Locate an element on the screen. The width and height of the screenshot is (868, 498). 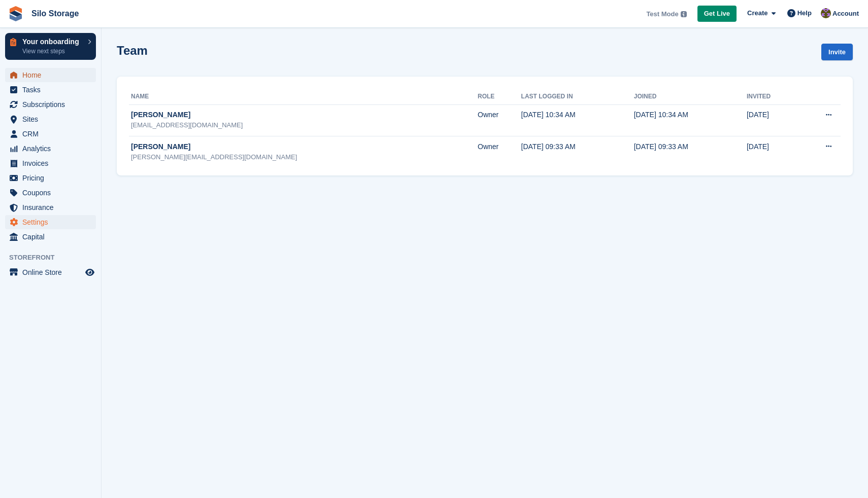
th: Role is located at coordinates (500, 97).